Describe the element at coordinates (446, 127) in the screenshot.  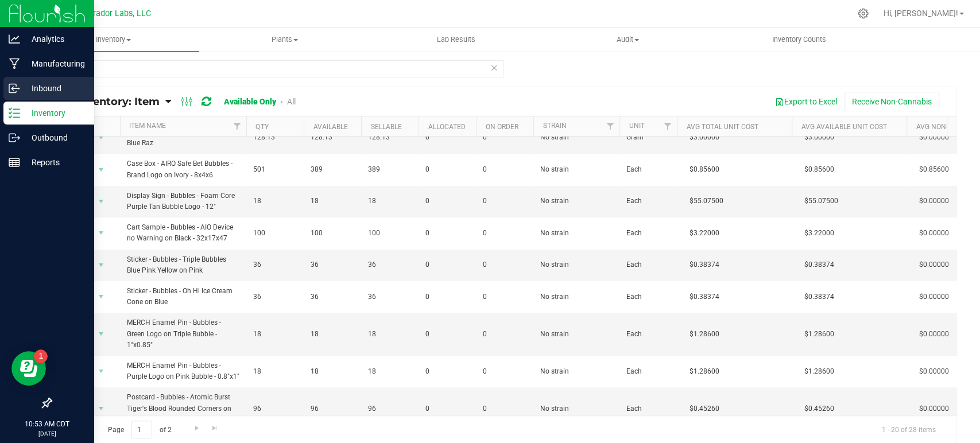
I see `a: Allocated` at that location.